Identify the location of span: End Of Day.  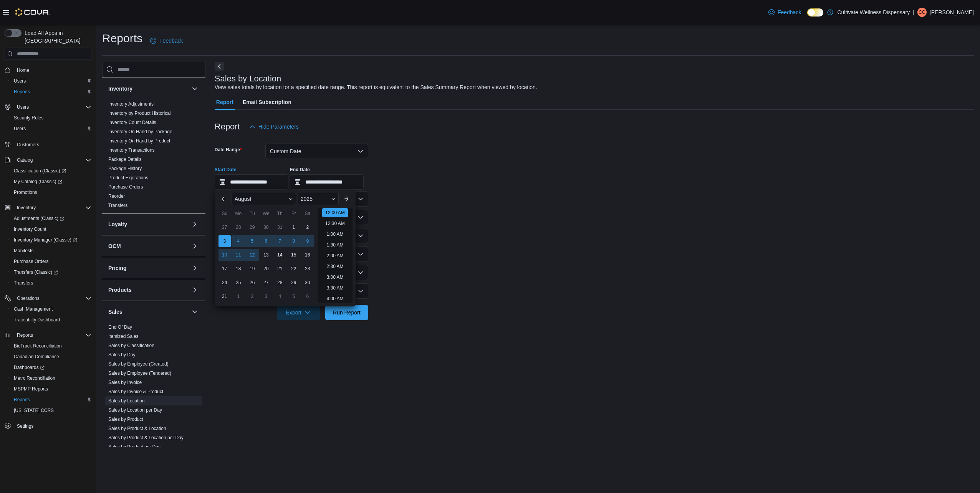
(120, 327).